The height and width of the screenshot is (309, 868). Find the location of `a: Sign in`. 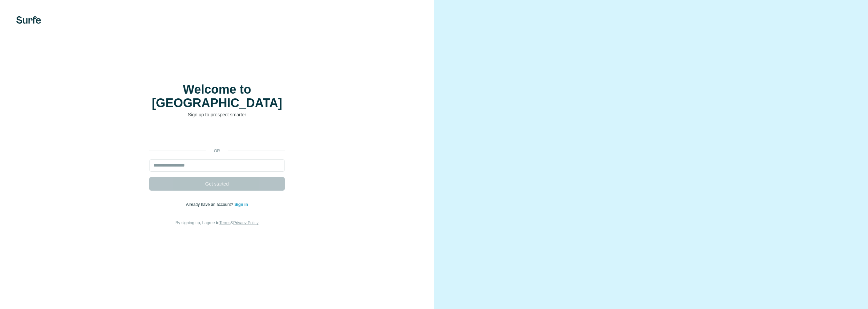

a: Sign in is located at coordinates (241, 205).